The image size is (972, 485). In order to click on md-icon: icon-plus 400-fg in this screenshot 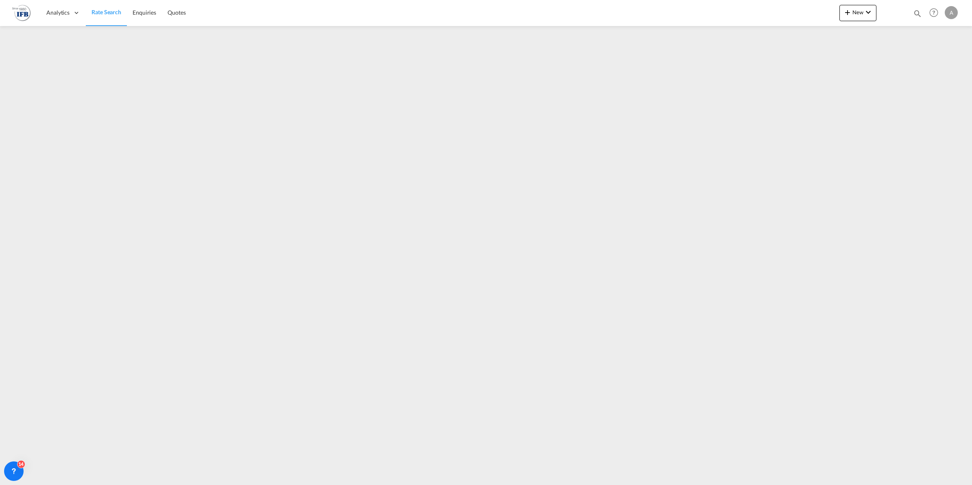, I will do `click(848, 12)`.